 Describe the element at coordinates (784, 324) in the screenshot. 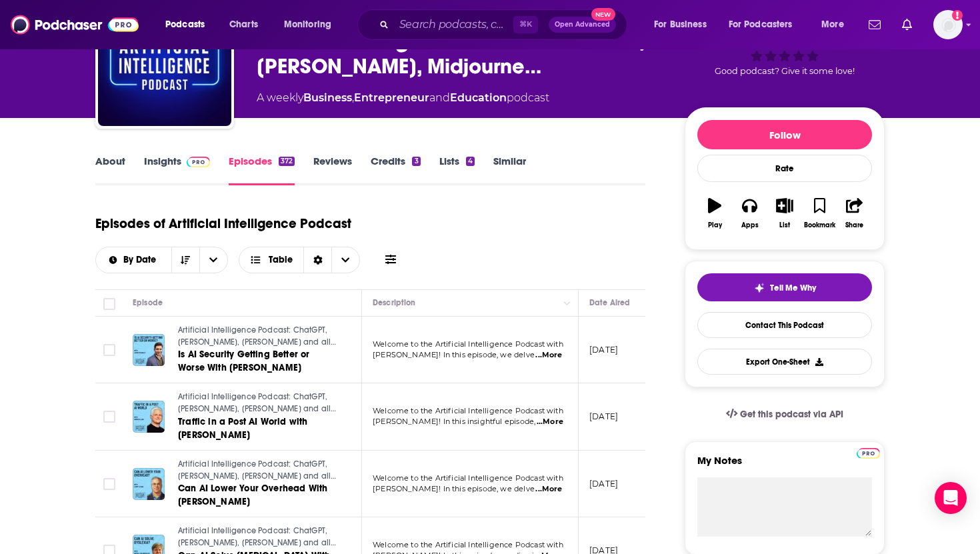

I see `a: Contact This Podcast` at that location.